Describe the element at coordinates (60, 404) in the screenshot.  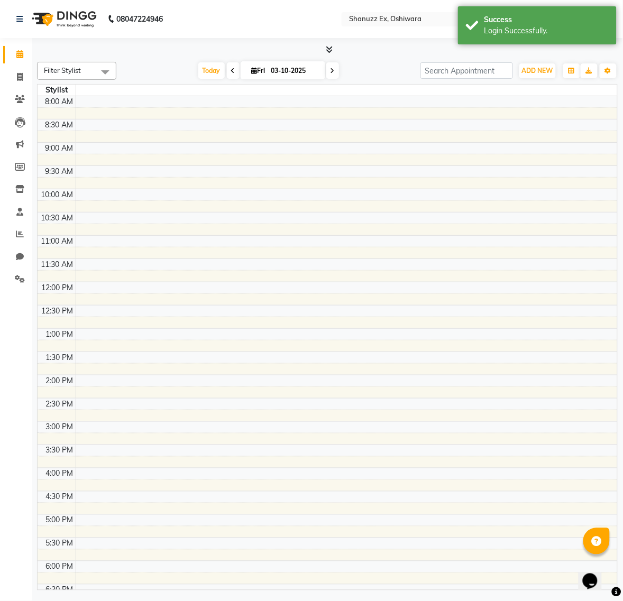
I see `div: 2:30 PM` at that location.